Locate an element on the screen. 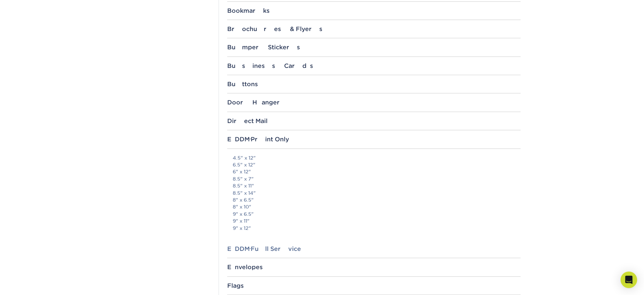  a: 6.5" x 12" is located at coordinates (244, 165).